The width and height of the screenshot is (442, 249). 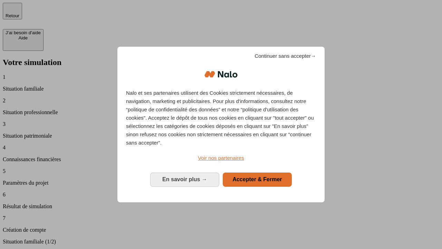 I want to click on button: En savoir plus: Configurer vos consentements, so click(x=185, y=179).